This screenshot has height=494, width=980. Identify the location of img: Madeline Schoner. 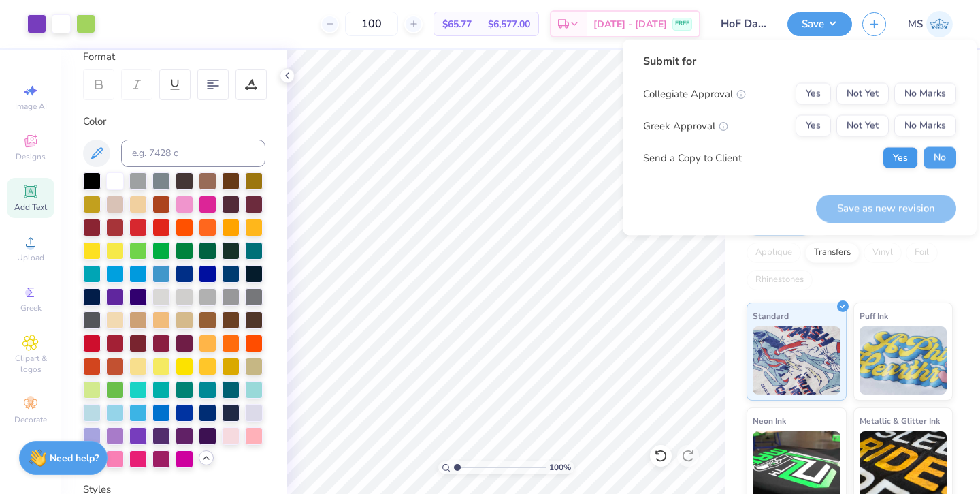
(938, 24).